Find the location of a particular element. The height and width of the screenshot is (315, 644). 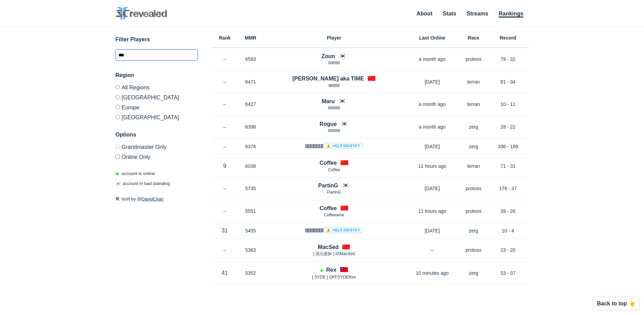

p: 6038 is located at coordinates (250, 166).